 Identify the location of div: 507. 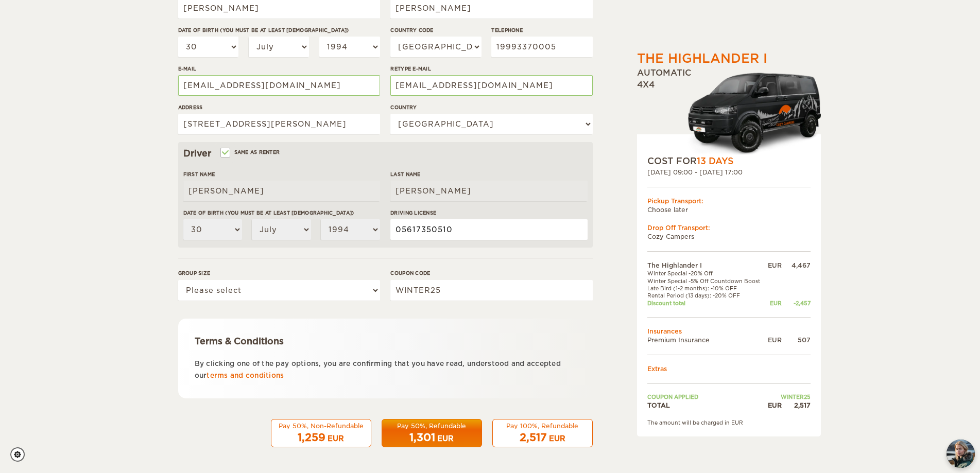
(797, 340).